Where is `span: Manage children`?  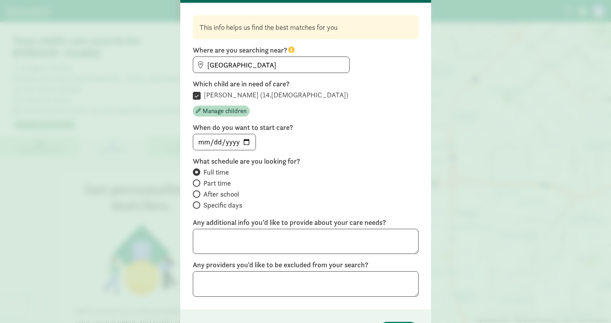
span: Manage children is located at coordinates (225, 111).